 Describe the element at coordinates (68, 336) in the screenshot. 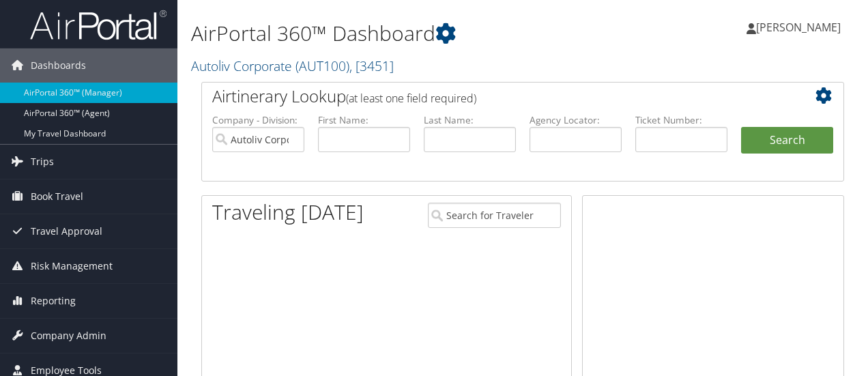

I see `span: Company Admin` at that location.